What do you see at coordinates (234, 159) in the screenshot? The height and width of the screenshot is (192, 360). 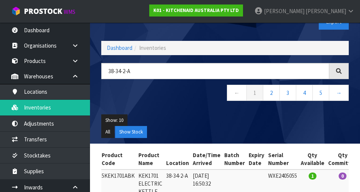 I see `th: Batch Number` at bounding box center [234, 159].